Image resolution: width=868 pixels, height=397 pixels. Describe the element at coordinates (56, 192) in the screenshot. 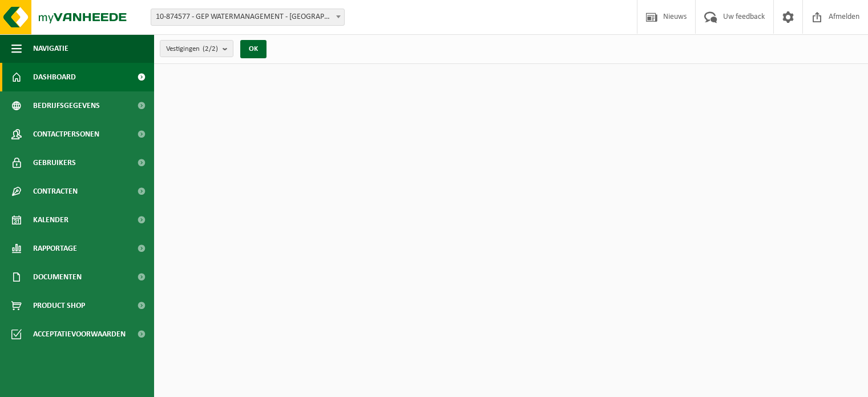

I see `span: Contracten` at that location.